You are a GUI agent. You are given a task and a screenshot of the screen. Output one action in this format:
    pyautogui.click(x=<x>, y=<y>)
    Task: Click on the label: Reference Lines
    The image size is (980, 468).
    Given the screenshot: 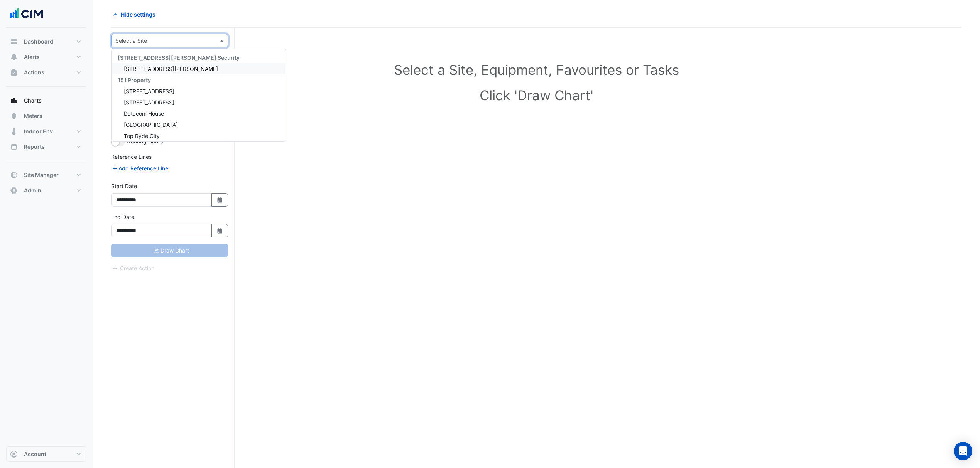 What is the action you would take?
    pyautogui.click(x=131, y=157)
    